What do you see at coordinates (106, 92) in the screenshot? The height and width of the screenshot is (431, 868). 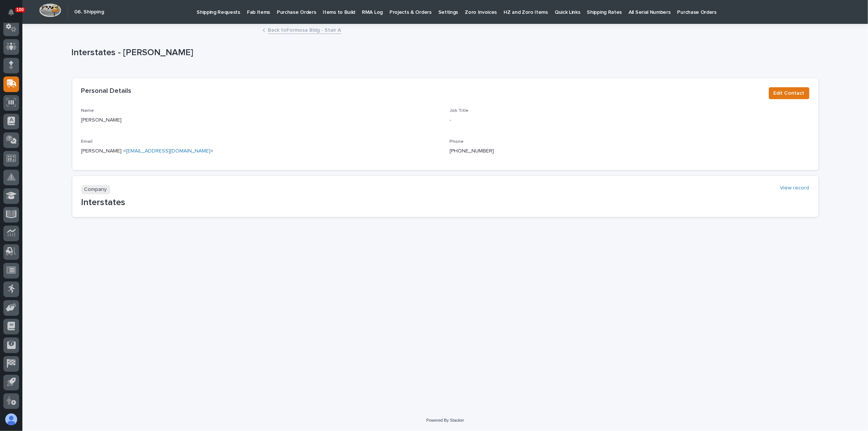 I see `h2: Personal Details` at bounding box center [106, 92].